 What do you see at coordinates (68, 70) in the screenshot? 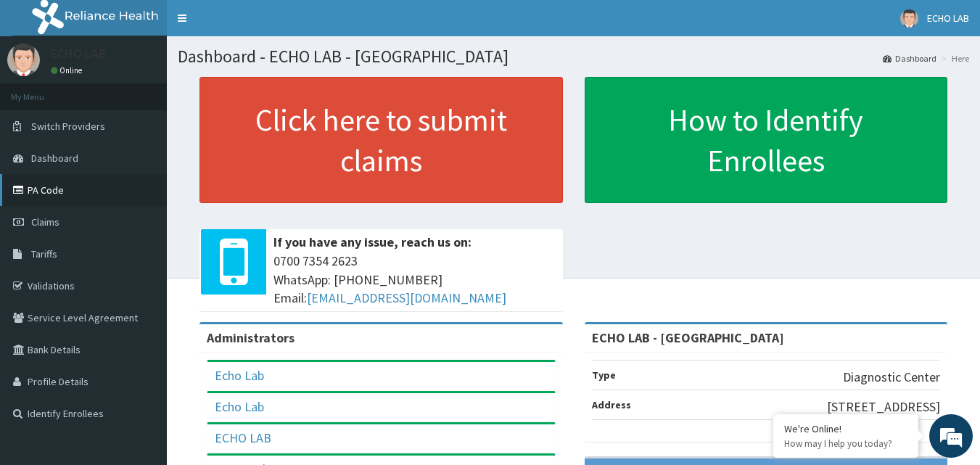
I see `a: Online` at bounding box center [68, 70].